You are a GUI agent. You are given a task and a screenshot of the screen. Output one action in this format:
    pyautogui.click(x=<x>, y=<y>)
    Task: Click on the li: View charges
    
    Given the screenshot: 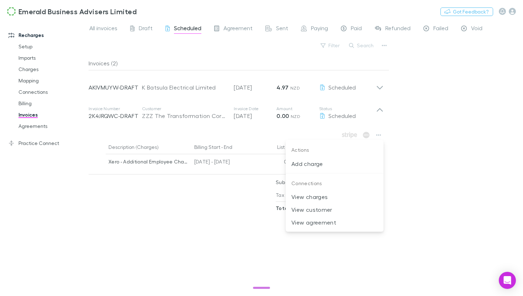 What is the action you would take?
    pyautogui.click(x=334, y=197)
    